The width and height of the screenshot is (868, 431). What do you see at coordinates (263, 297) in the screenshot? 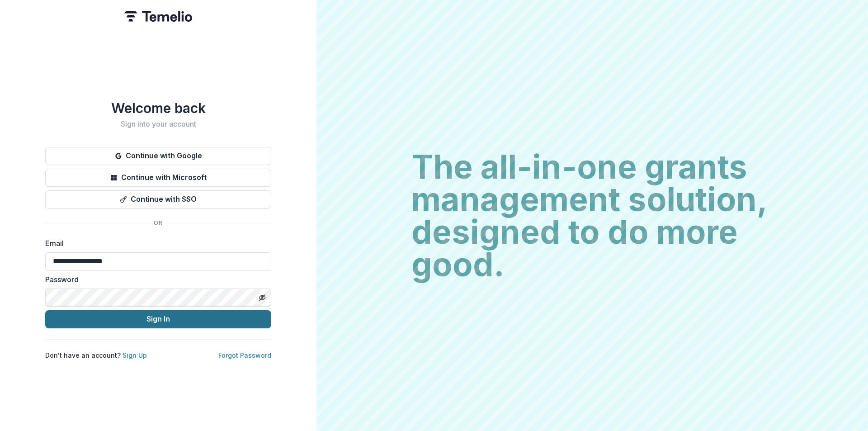
I see `button: Toggle password visibility` at bounding box center [263, 297].